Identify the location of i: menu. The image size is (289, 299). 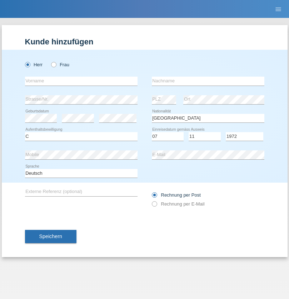
(279, 9).